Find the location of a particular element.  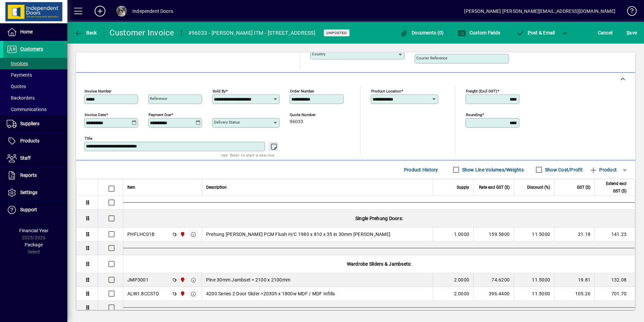

mat-label: Sold by is located at coordinates (219, 91).